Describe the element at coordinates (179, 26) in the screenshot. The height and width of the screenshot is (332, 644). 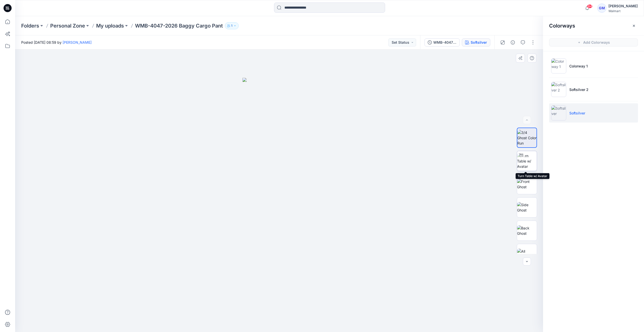
I see `p: WMB-4047-2026 Baggy Cargo Pant` at that location.